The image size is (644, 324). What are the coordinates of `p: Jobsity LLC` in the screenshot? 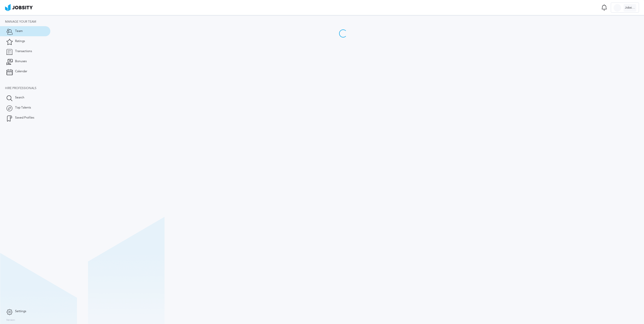 It's located at (630, 8).